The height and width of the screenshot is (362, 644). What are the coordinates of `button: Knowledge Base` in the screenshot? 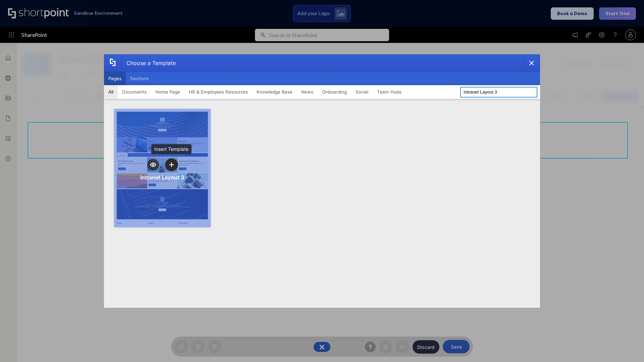 It's located at (274, 92).